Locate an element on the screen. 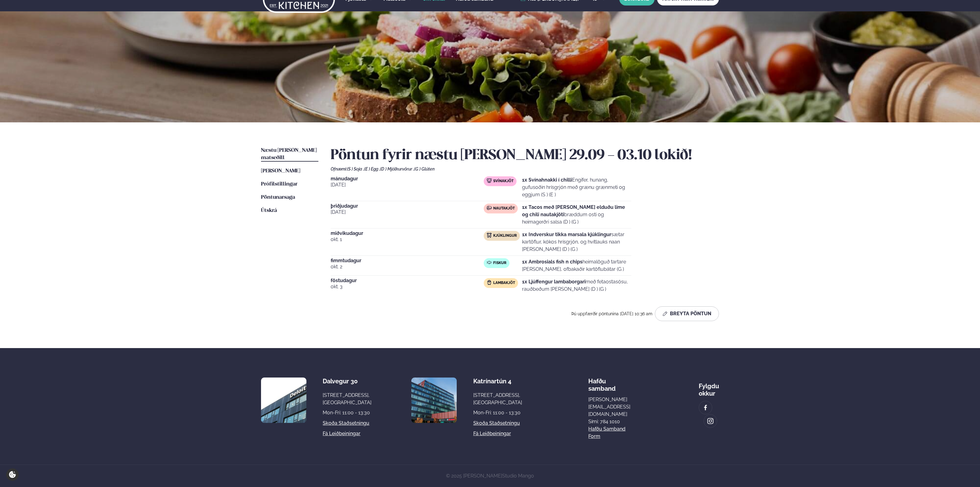 The width and height of the screenshot is (980, 487). span: fimmtudagur is located at coordinates (407, 261).